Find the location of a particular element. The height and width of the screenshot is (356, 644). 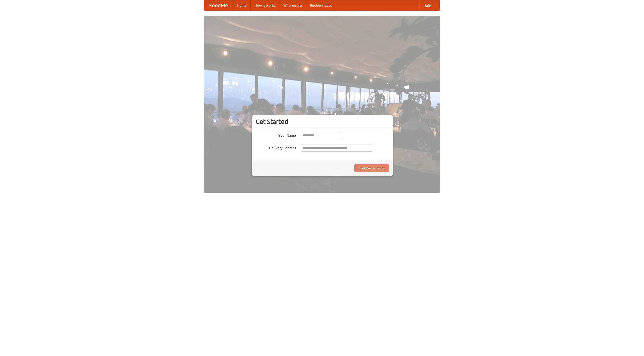

h3: Get Started is located at coordinates (322, 121).